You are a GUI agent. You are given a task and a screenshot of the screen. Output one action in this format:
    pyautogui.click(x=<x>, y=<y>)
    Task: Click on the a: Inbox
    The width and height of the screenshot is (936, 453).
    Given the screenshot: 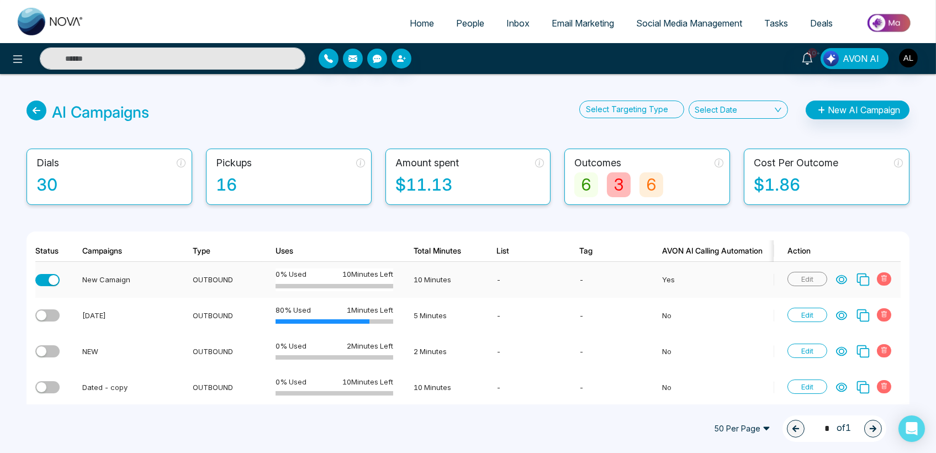 What is the action you would take?
    pyautogui.click(x=518, y=23)
    